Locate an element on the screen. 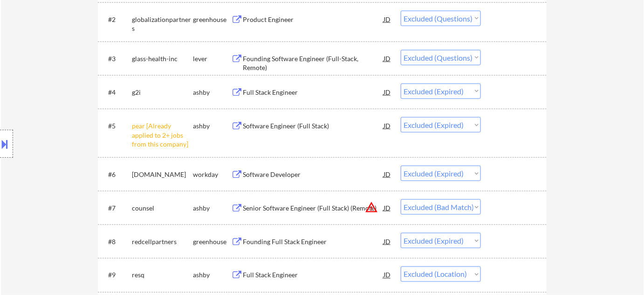 Image resolution: width=644 pixels, height=295 pixels. div: Founding Full Stack Engineer is located at coordinates (313, 242).